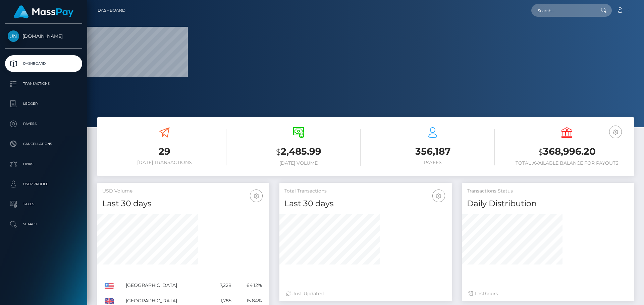 Image resolution: width=644 pixels, height=305 pixels. Describe the element at coordinates (44, 144) in the screenshot. I see `p: Cancellations` at that location.